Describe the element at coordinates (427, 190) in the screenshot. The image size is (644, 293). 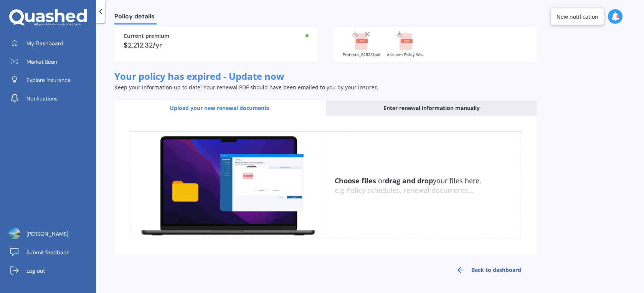
I see `div: e.g Policy schedules, renewal documents...` at that location.